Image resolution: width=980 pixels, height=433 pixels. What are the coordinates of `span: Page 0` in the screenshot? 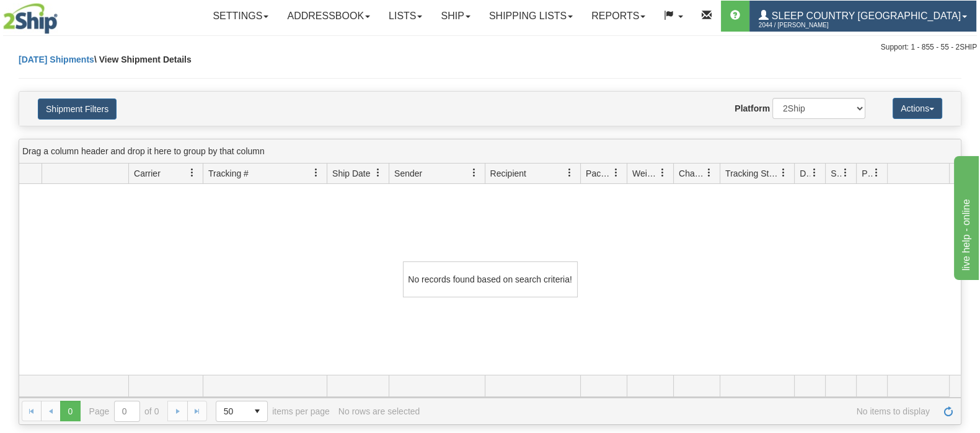 It's located at (70, 411).